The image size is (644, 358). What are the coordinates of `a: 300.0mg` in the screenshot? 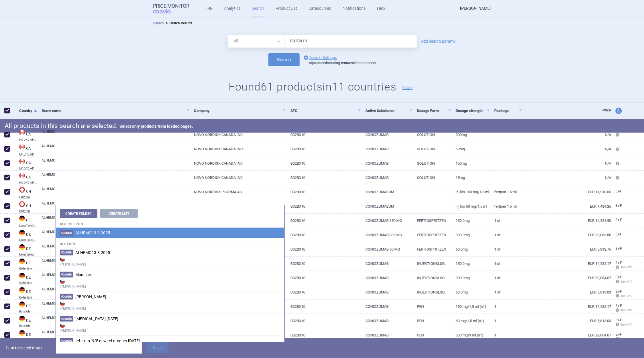 It's located at (471, 234).